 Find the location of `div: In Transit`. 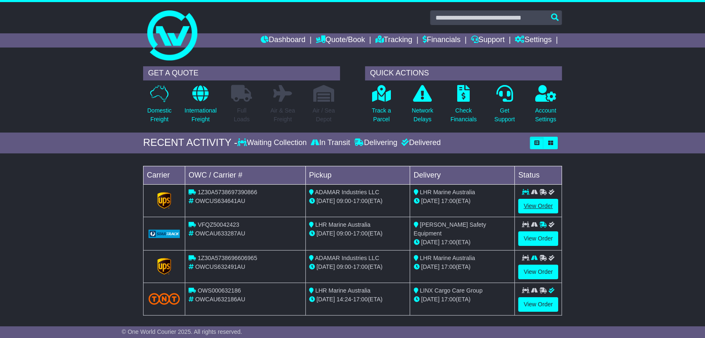

div: In Transit is located at coordinates (330, 143).